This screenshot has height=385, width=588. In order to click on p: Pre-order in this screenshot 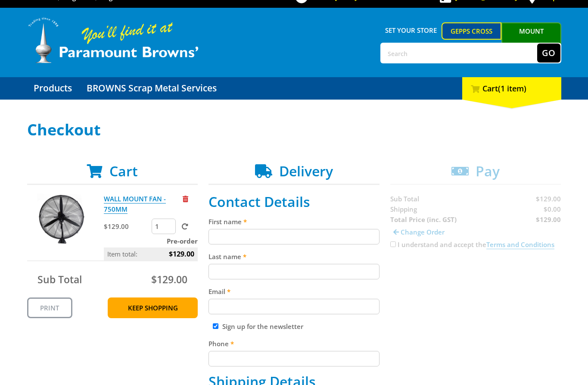, I will do `click(151, 241)`.